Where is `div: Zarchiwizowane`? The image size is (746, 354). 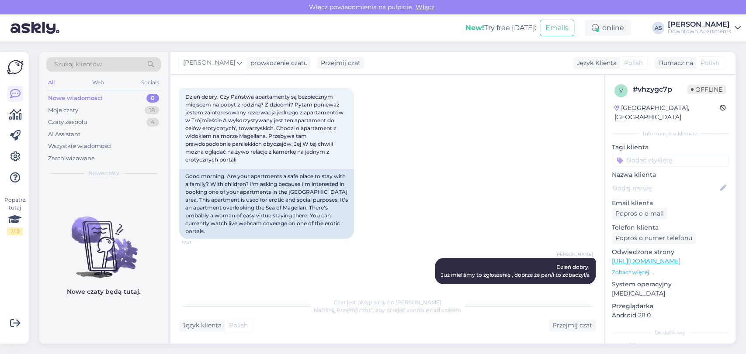
div: Zarchiwizowane is located at coordinates (71, 159).